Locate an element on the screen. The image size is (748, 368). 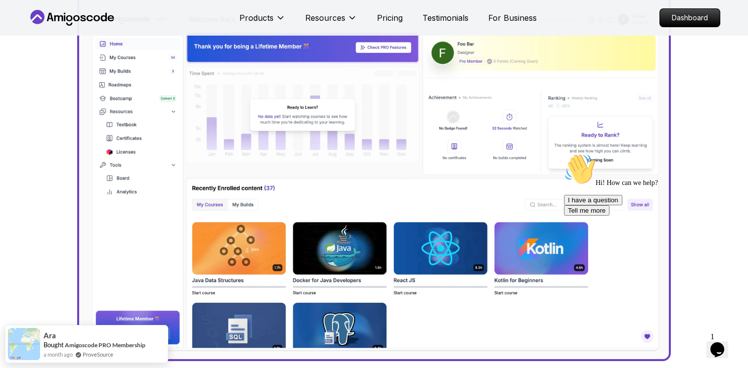
button: I have a question is located at coordinates (33, 50).